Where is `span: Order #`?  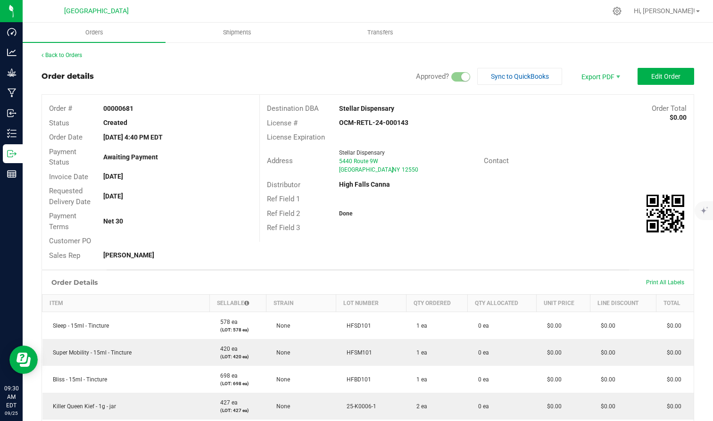 span: Order # is located at coordinates (60, 108).